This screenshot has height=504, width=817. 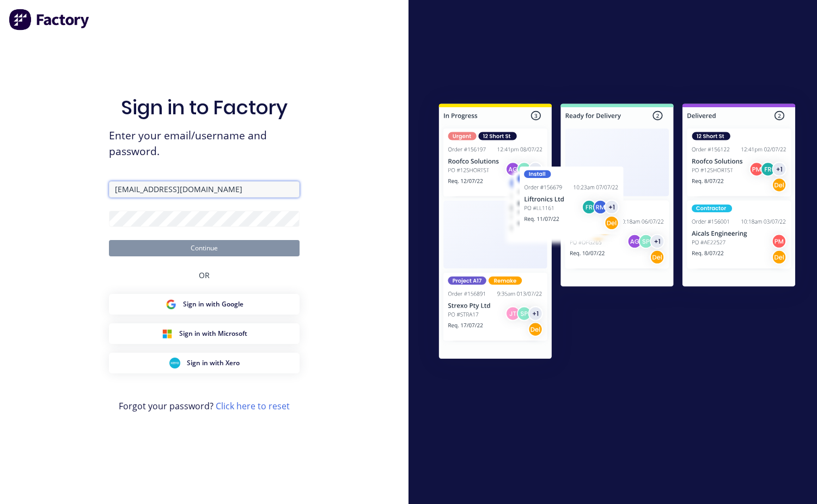 I want to click on button: Google Sign inSign in with Google, so click(x=204, y=304).